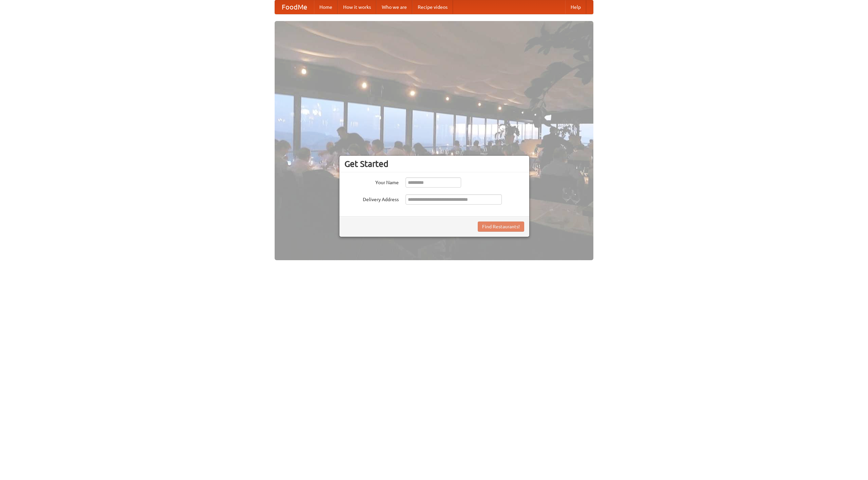 This screenshot has height=480, width=868. Describe the element at coordinates (394, 7) in the screenshot. I see `a: Who we are` at that location.